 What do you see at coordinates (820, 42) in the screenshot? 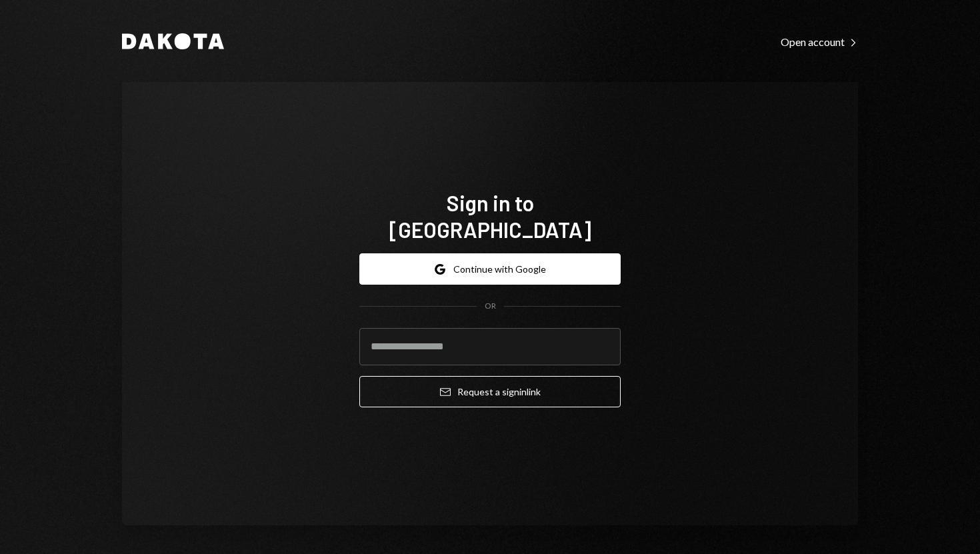
I see `a: Open account` at bounding box center [820, 42].